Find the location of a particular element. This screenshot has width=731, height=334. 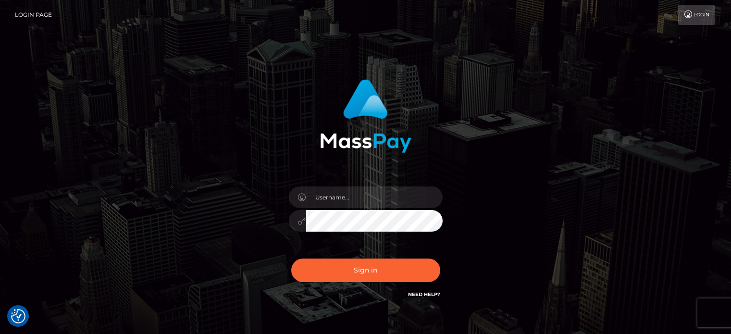

a: Login is located at coordinates (697, 15).